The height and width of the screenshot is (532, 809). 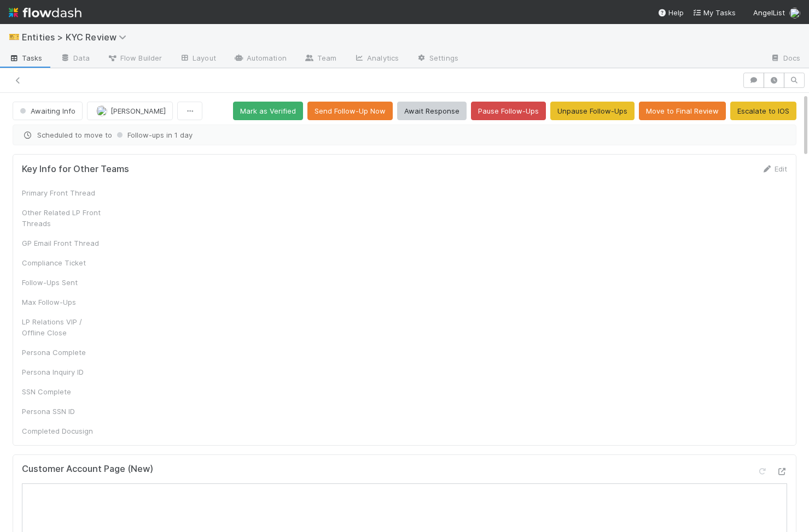 I want to click on a: Automation, so click(x=260, y=59).